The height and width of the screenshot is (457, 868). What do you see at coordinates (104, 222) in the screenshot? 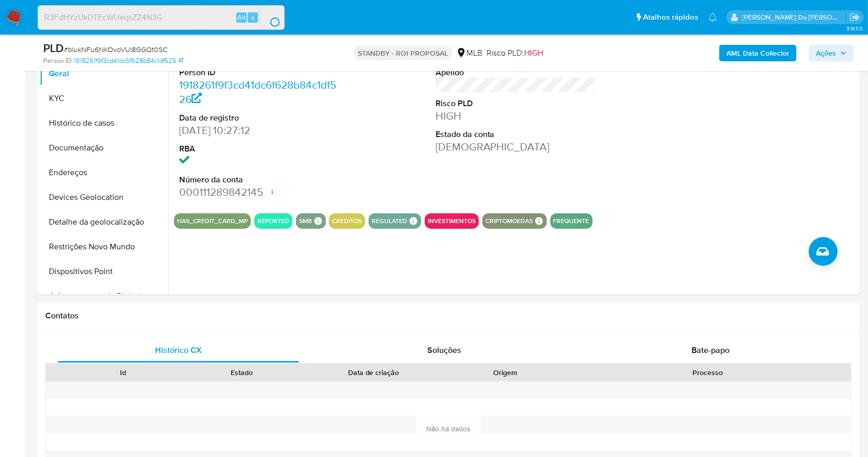
I see `button: Detalhe da geolocalização` at bounding box center [104, 222].